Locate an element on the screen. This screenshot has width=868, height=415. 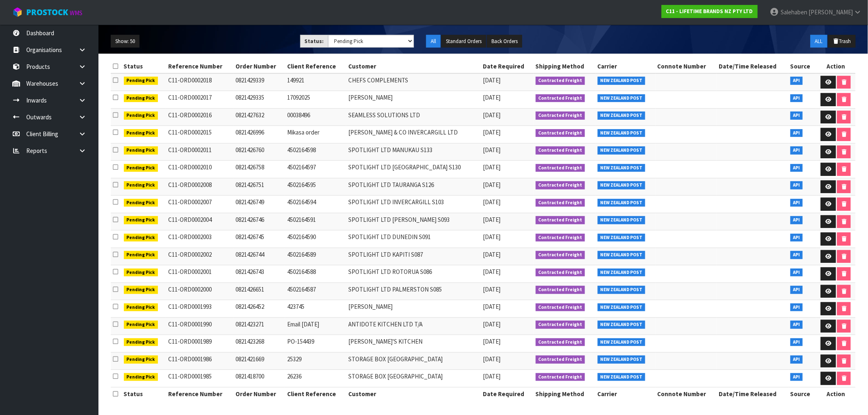
th: Date/Time Released is located at coordinates (752, 66).